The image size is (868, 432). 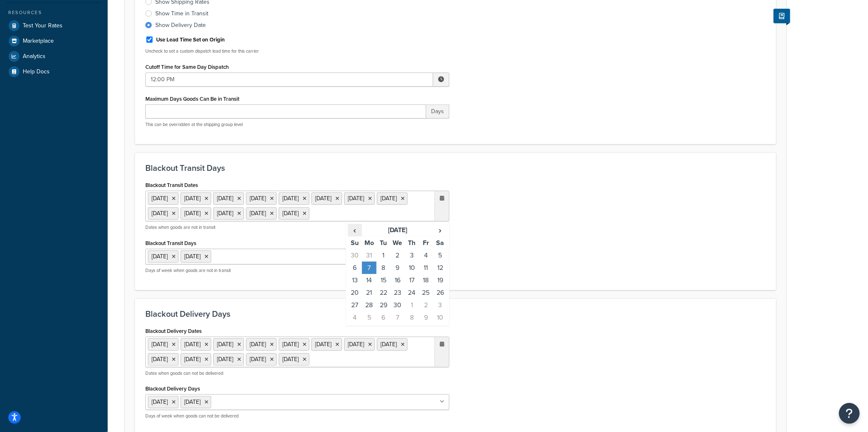 What do you see at coordinates (297, 416) in the screenshot?
I see `p: Days of week when goods can not be delivered` at bounding box center [297, 416].